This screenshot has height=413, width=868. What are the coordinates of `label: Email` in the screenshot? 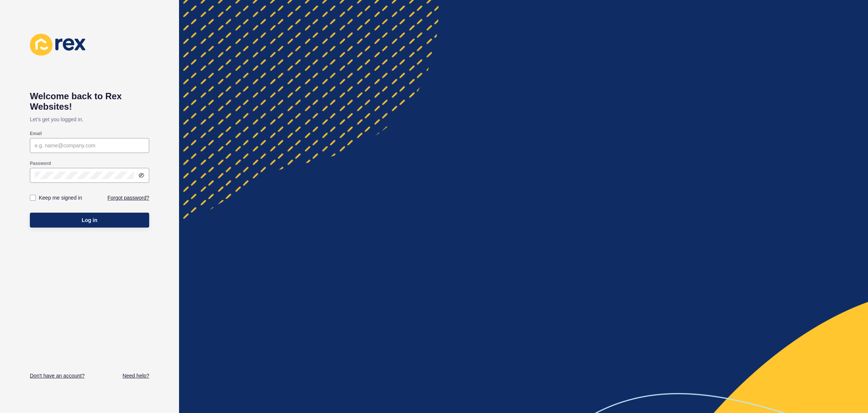 It's located at (36, 134).